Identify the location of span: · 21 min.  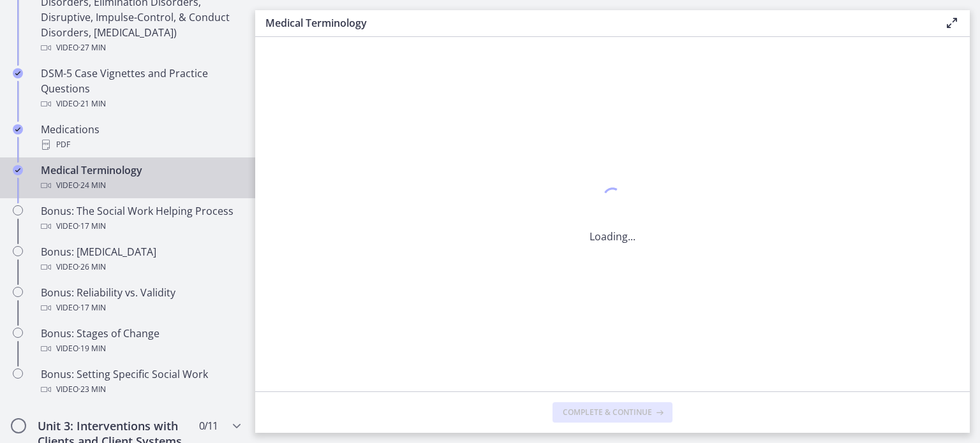
(92, 104).